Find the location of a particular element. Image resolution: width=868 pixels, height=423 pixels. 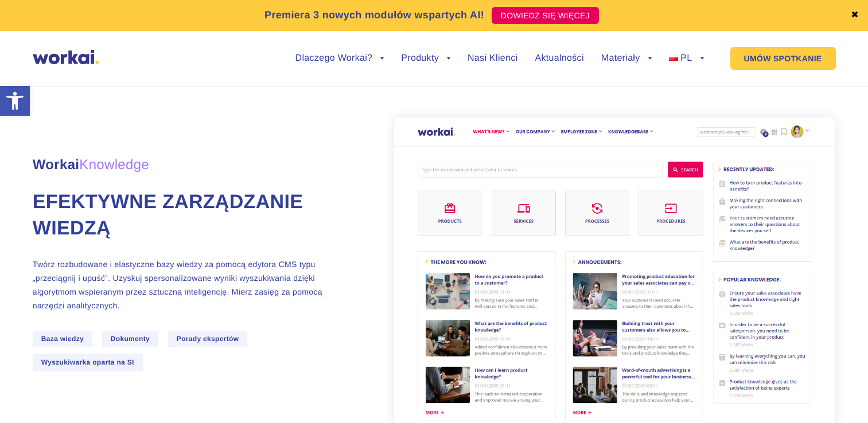

p: Twórz rozbudowane i elastyczne bazy wiedzy za pomocą edytora CMS typu „przeciągnij i upuść”. Uzys... is located at coordinates (190, 285).